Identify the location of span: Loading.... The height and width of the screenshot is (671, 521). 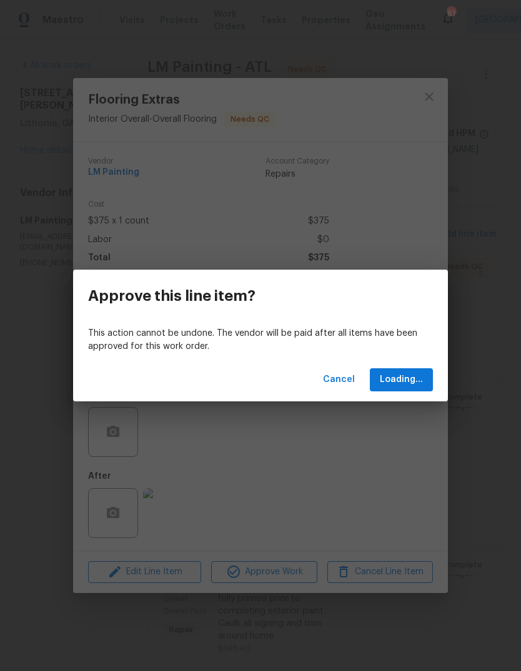
(401, 380).